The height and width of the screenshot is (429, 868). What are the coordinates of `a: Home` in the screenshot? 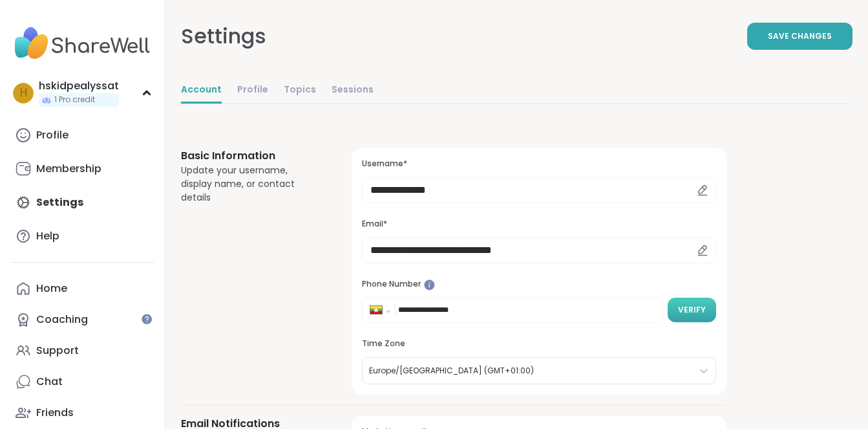 It's located at (82, 289).